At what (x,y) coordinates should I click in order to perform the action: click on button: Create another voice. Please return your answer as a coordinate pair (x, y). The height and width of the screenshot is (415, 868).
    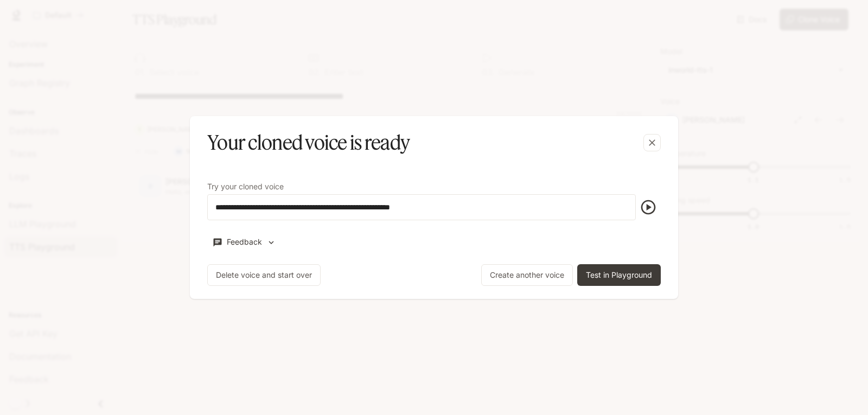
    Looking at the image, I should click on (527, 275).